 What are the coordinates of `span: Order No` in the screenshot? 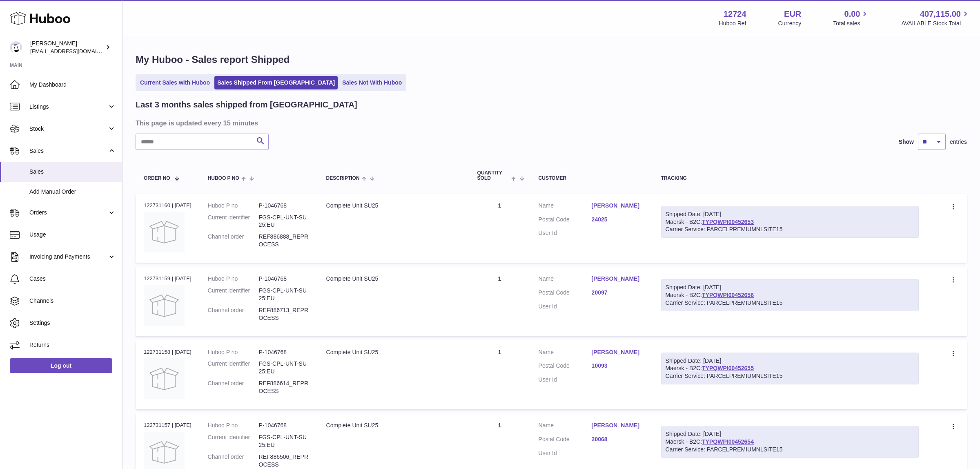 It's located at (157, 178).